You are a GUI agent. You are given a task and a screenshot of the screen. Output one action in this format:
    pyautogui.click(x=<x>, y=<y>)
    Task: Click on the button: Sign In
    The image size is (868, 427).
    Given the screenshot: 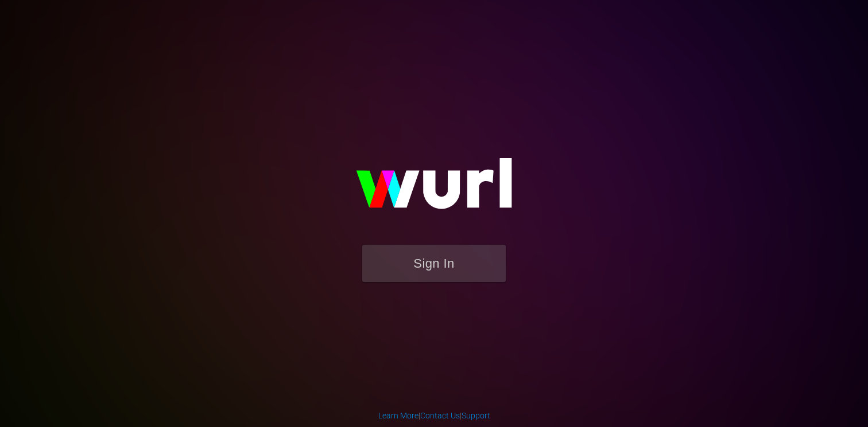 What is the action you would take?
    pyautogui.click(x=434, y=263)
    